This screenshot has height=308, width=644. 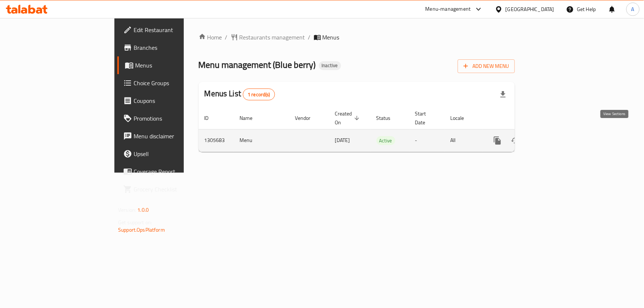 What do you see at coordinates (240, 94) in the screenshot?
I see `h2: Menus List` at bounding box center [240, 94].